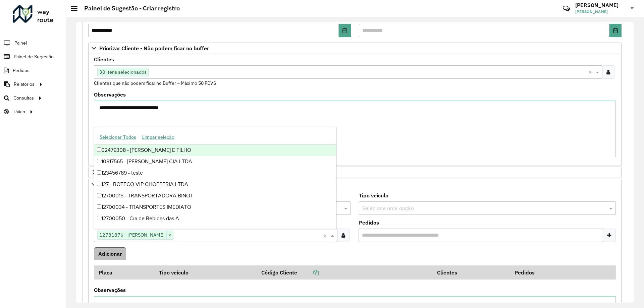  Describe the element at coordinates (129, 8) in the screenshot. I see `h2: Painel de Sugestão - Criar registro` at that location.